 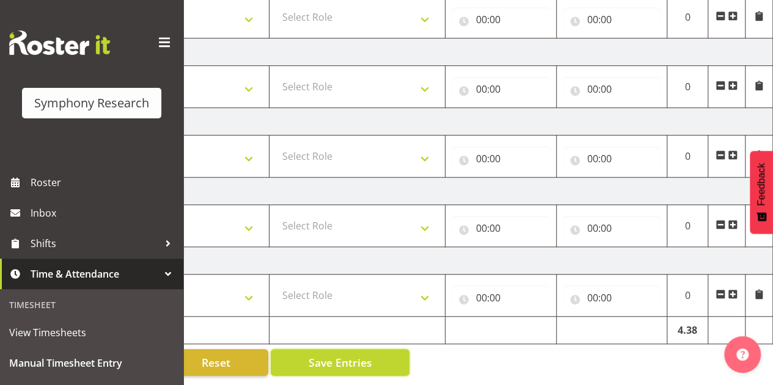 What do you see at coordinates (216, 363) in the screenshot?
I see `button: Reset` at bounding box center [216, 363].